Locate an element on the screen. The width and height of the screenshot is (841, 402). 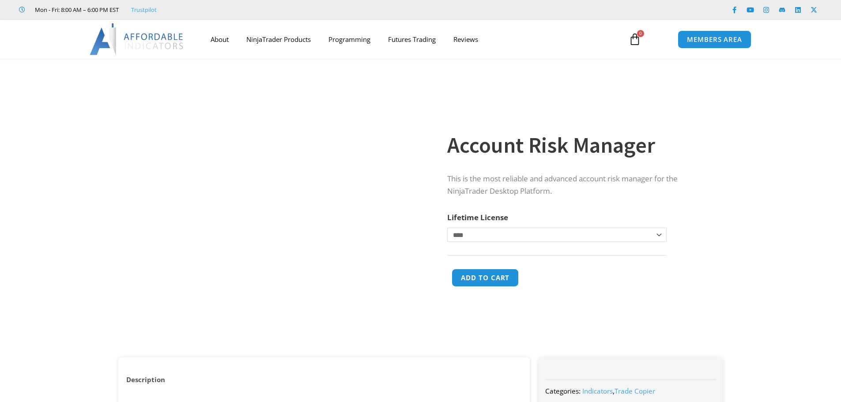
span: 0 is located at coordinates (641, 34).